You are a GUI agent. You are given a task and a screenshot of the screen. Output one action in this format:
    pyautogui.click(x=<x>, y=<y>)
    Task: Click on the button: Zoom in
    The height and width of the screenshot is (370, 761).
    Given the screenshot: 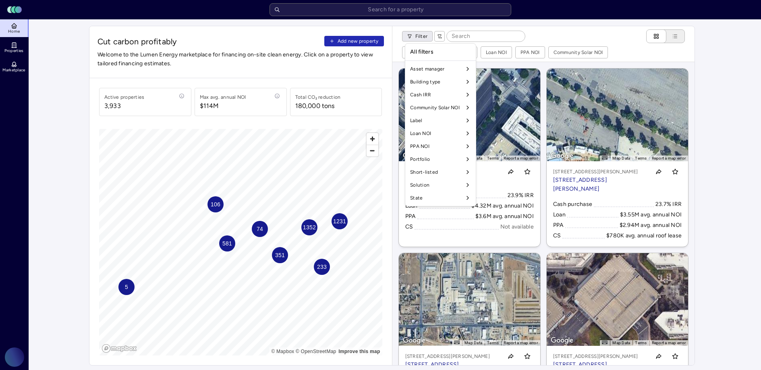 What is the action you would take?
    pyautogui.click(x=372, y=139)
    